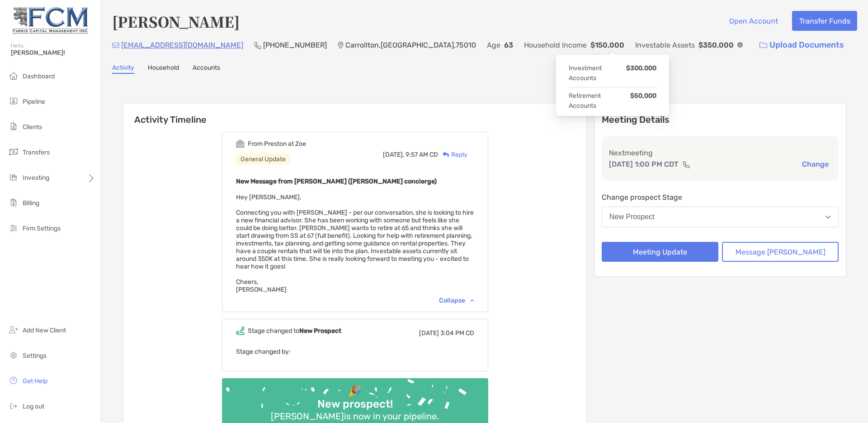  What do you see at coordinates (14, 380) in the screenshot?
I see `img: get-help icon` at bounding box center [14, 380].